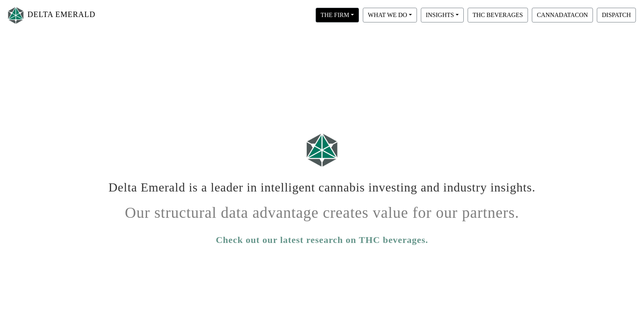  Describe the element at coordinates (322, 240) in the screenshot. I see `a: Check out our latest research on THC beverages.` at that location.